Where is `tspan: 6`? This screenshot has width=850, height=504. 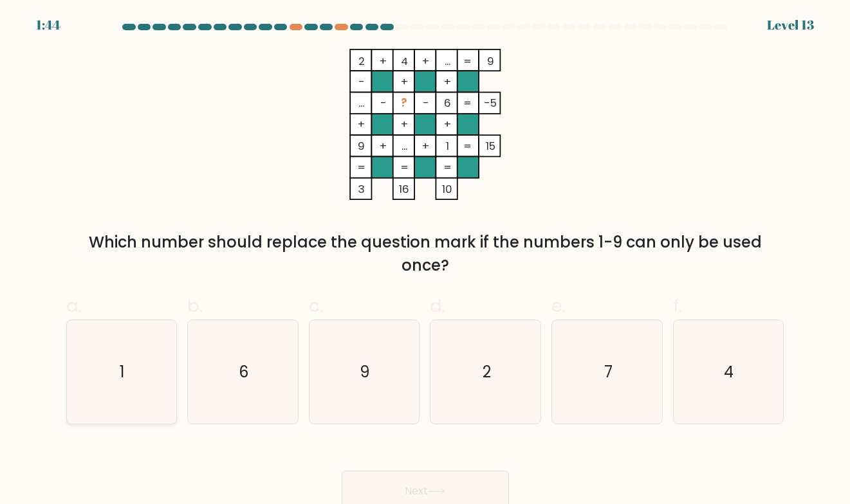 tspan: 6 is located at coordinates (446, 103).